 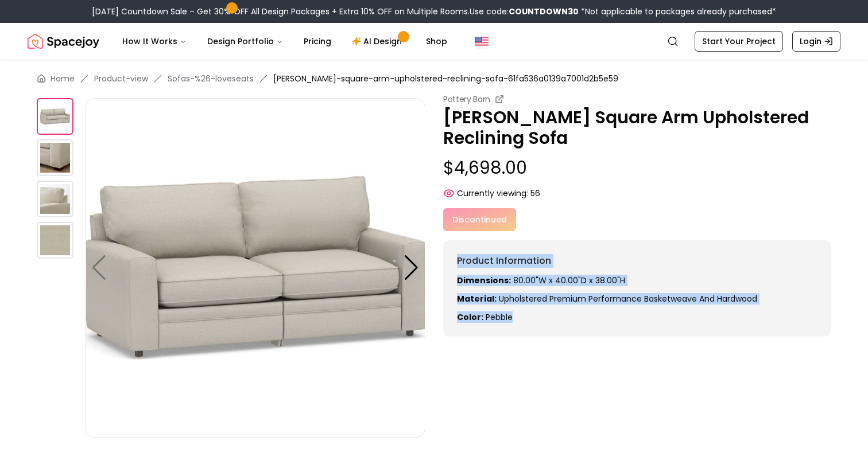 What do you see at coordinates (63, 41) in the screenshot?
I see `a: Spacejoy` at bounding box center [63, 41].